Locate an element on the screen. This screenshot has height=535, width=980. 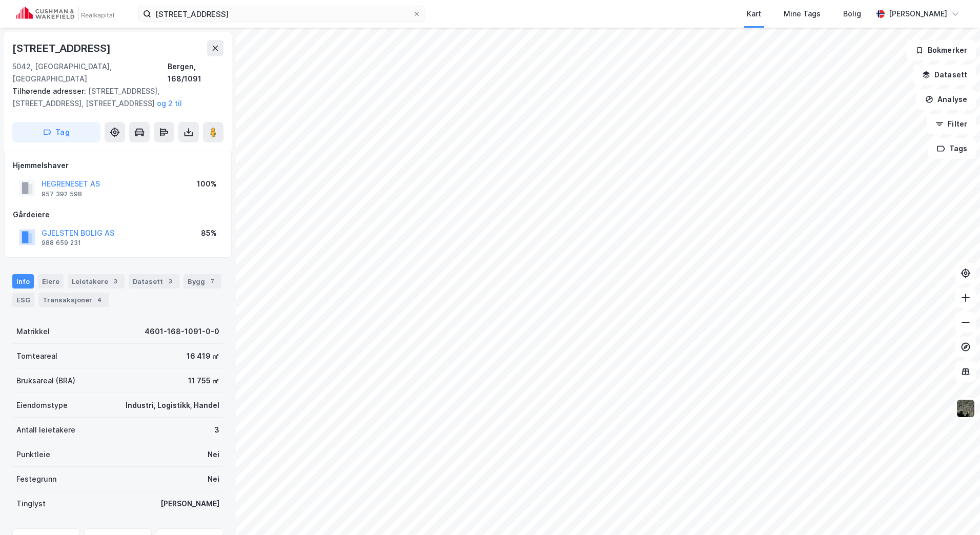
div: Kontrollprogram for chat is located at coordinates (955, 511).